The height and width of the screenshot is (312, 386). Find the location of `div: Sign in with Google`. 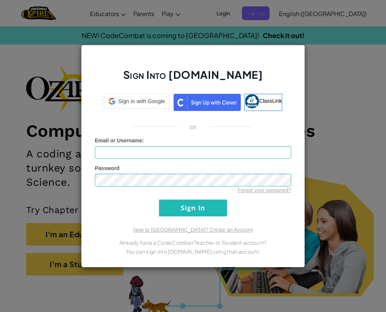

div: Sign in with Google is located at coordinates (137, 101).